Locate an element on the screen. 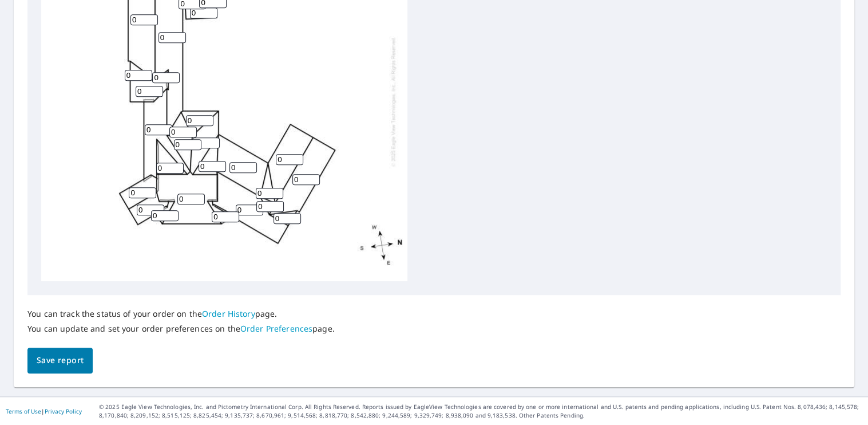 The width and height of the screenshot is (868, 425). p: © 2025 Eagle View Technologies, Inc. and Pictometry International Corp. All Rights Reserved. Repo... is located at coordinates (480, 411).